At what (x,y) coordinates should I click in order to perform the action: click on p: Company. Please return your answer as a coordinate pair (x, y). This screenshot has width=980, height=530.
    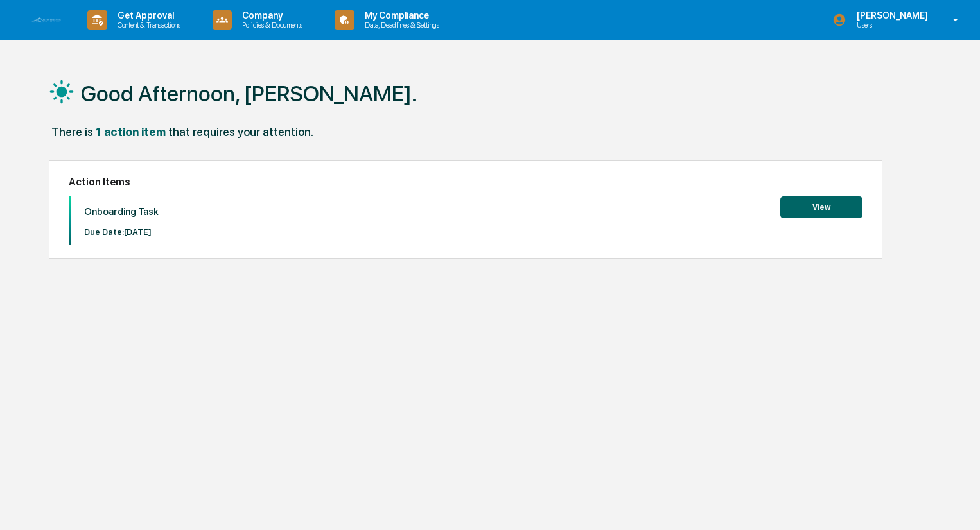
    Looking at the image, I should click on (271, 15).